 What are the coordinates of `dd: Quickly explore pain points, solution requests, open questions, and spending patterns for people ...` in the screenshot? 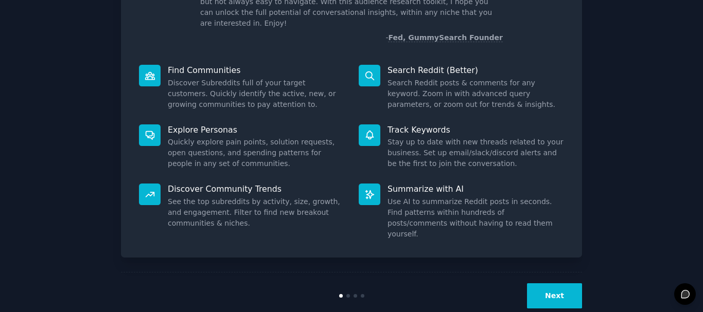 It's located at (256, 153).